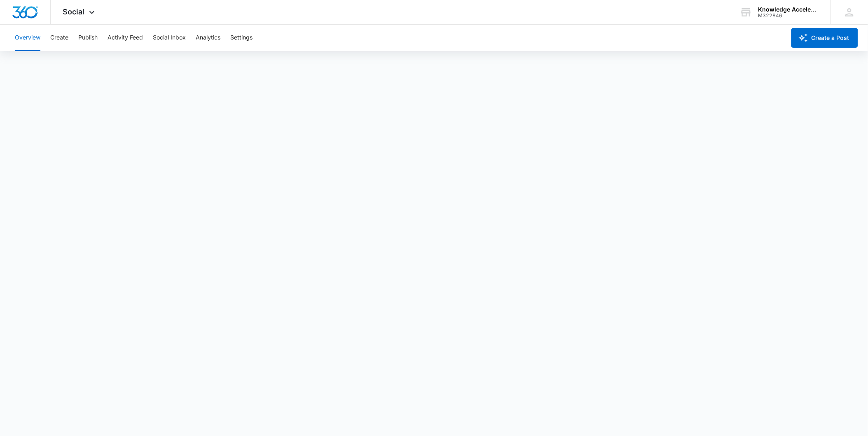 The height and width of the screenshot is (436, 868). What do you see at coordinates (825, 38) in the screenshot?
I see `button: Create a Post` at bounding box center [825, 38].